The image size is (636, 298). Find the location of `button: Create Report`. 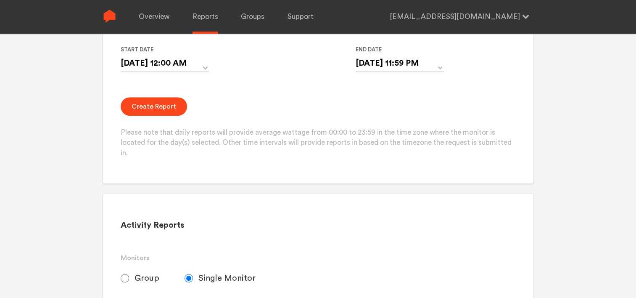

button: Create Report is located at coordinates (154, 106).